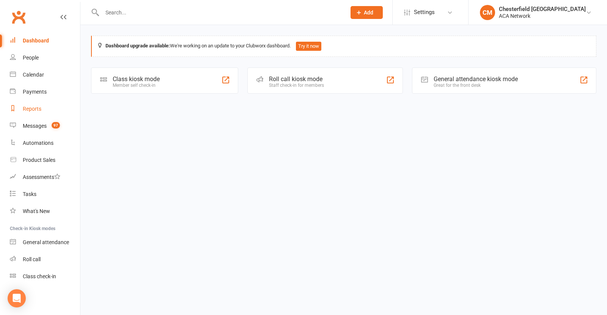 The height and width of the screenshot is (315, 607). I want to click on a: Tasks, so click(45, 194).